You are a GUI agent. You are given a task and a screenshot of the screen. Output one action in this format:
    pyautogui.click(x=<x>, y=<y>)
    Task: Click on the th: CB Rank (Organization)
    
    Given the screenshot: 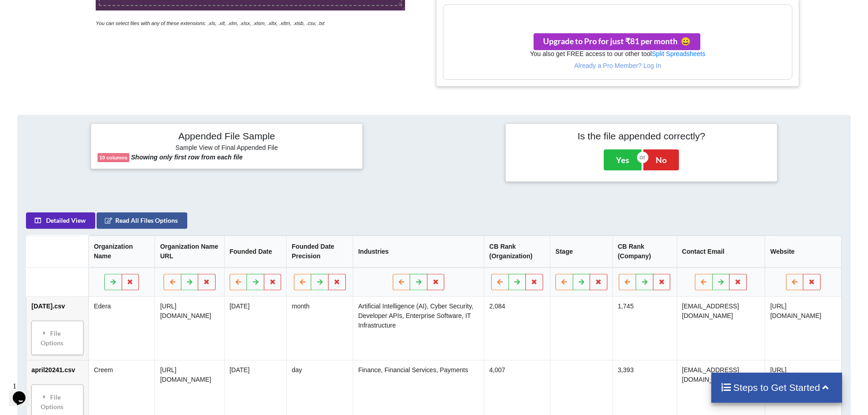 What is the action you would take?
    pyautogui.click(x=517, y=252)
    